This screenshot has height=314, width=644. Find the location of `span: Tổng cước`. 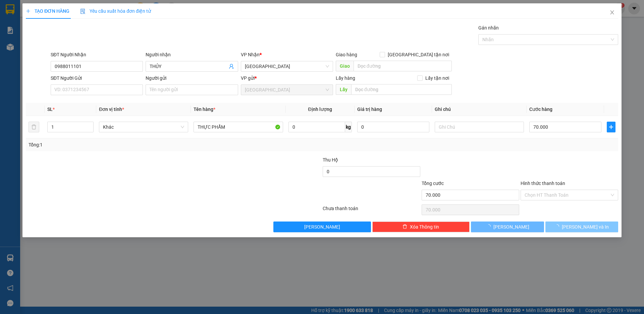

span: Tổng cước is located at coordinates (433, 183).